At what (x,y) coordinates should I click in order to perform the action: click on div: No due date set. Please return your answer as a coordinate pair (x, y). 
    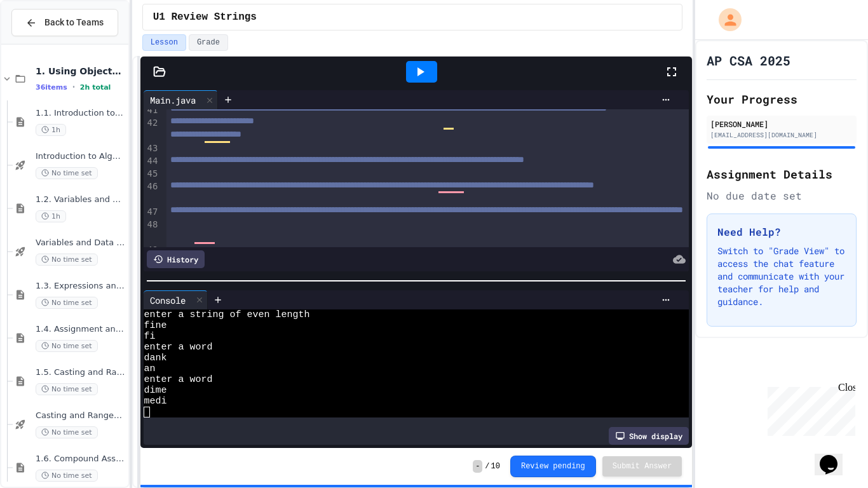
    Looking at the image, I should click on (782, 196).